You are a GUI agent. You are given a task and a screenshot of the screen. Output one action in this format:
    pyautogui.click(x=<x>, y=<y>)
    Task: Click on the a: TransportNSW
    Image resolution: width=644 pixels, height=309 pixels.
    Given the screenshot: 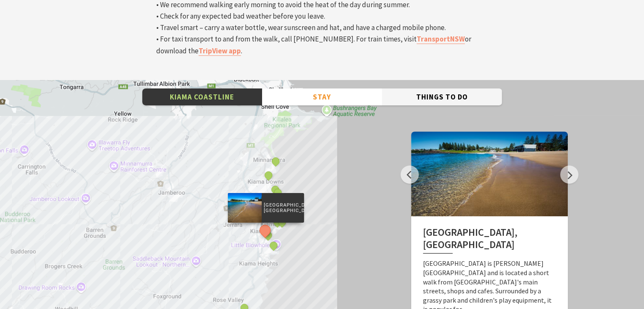 What is the action you would take?
    pyautogui.click(x=441, y=39)
    